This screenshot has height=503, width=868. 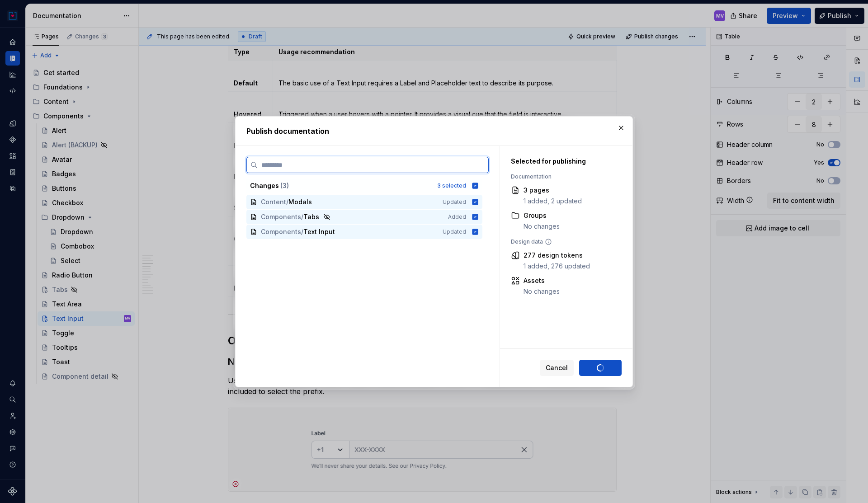 What do you see at coordinates (284, 186) in the screenshot?
I see `span: ( 3 )` at bounding box center [284, 186].